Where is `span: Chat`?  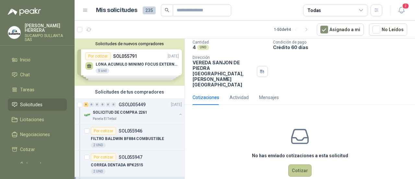
span: Chat is located at coordinates (25, 75).